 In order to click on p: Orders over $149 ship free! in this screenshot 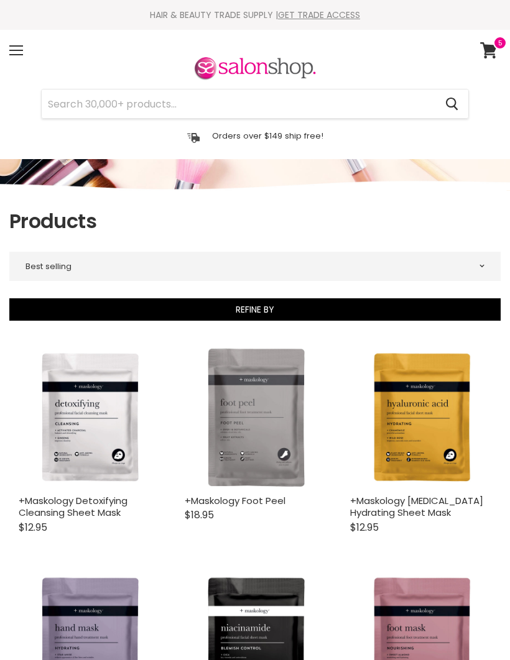, I will do `click(267, 136)`.